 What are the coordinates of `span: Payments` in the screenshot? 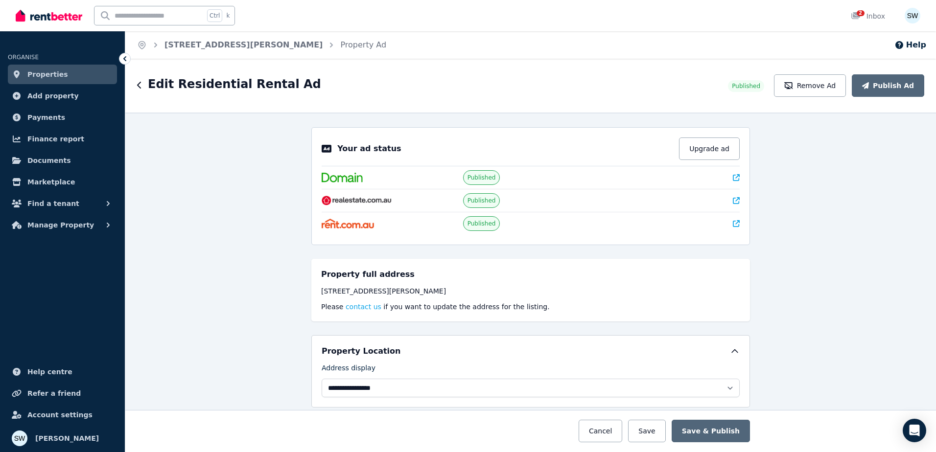 It's located at (46, 118).